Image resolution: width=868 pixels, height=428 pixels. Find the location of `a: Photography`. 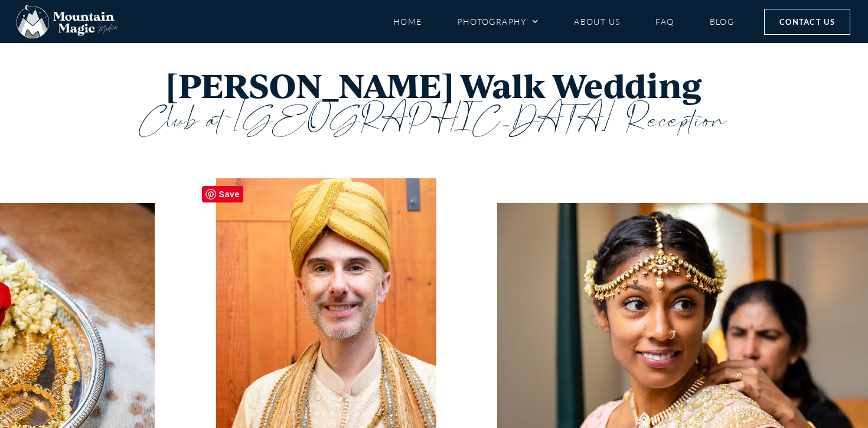

a: Photography is located at coordinates (498, 21).